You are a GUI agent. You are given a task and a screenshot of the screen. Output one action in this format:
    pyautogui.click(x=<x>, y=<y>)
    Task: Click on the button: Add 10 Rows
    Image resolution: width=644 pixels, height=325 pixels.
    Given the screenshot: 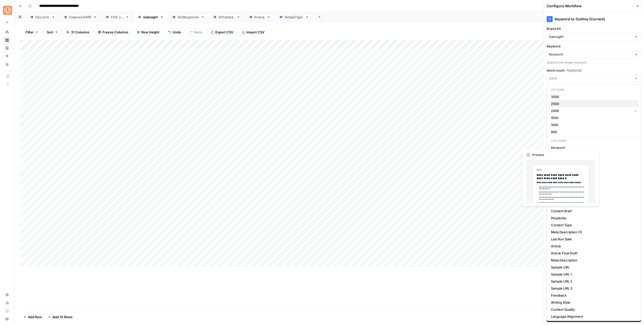 What is the action you would take?
    pyautogui.click(x=60, y=317)
    